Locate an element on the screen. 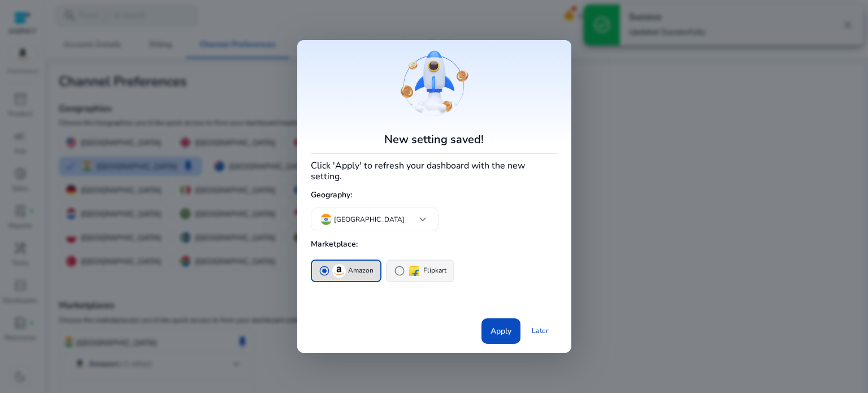 The width and height of the screenshot is (868, 393). span: keyboard_arrow_down is located at coordinates (423, 220).